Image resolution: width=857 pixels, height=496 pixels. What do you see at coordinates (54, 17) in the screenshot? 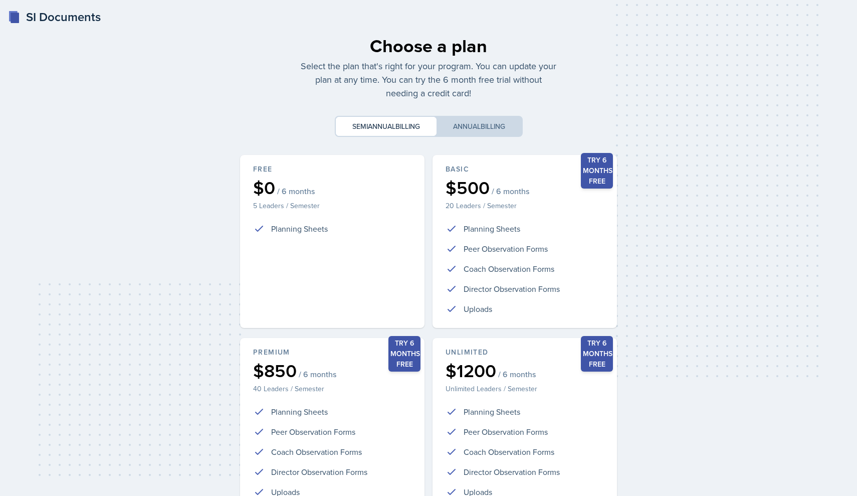
I see `div: SI Documents` at bounding box center [54, 17].